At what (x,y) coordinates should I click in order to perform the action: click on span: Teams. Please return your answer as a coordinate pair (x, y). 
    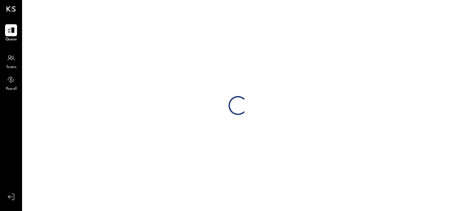
    Looking at the image, I should click on (11, 67).